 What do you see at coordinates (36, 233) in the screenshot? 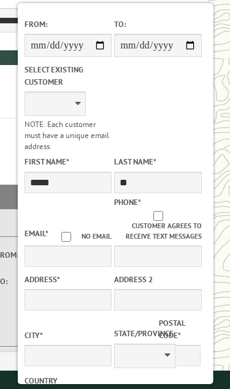
I see `label: Email` at bounding box center [36, 233].